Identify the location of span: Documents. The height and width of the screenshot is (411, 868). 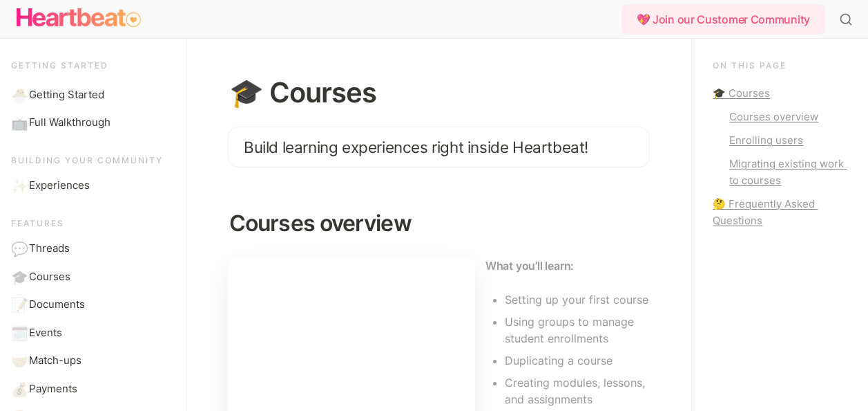
(56, 304).